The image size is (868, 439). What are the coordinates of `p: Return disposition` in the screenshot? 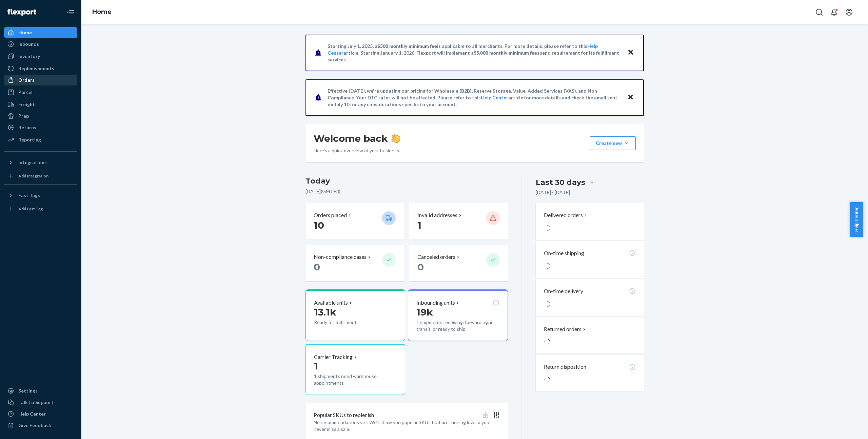 It's located at (565, 367).